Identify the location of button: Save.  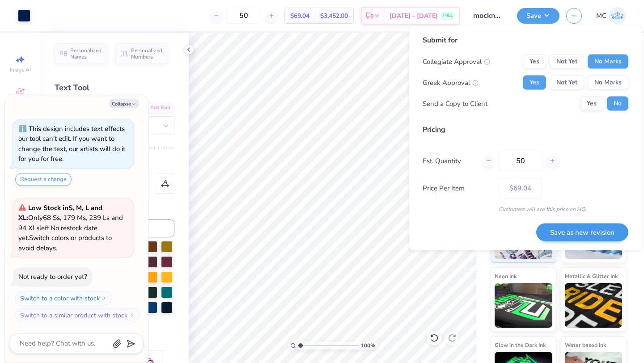
(537, 15).